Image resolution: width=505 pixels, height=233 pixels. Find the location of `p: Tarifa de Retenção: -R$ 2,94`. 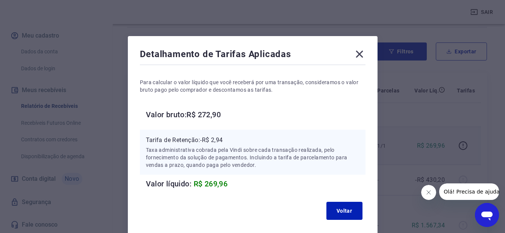

p: Tarifa de Retenção: -R$ 2,94 is located at coordinates (253, 140).